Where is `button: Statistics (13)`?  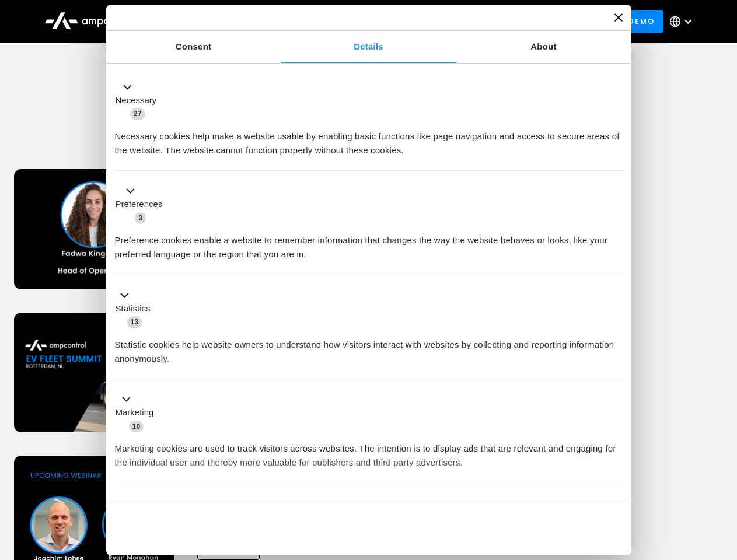 button: Statistics (13) is located at coordinates (136, 308).